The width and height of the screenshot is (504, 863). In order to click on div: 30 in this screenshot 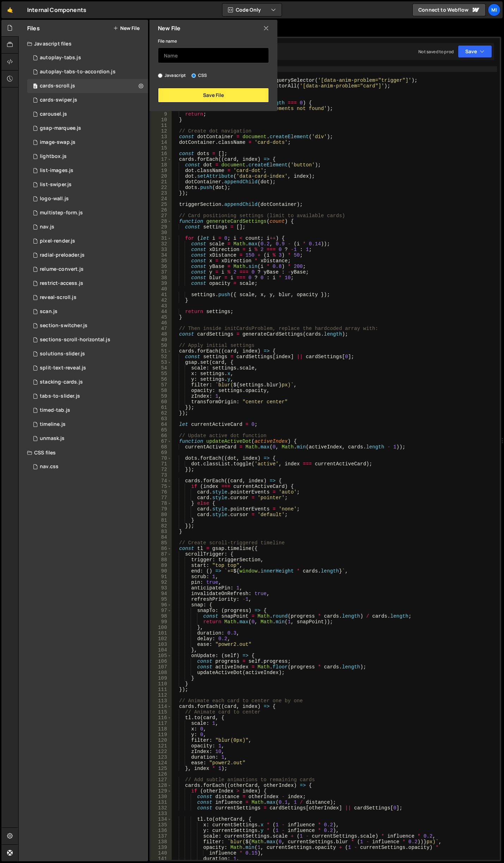, I will do `click(161, 233)`.